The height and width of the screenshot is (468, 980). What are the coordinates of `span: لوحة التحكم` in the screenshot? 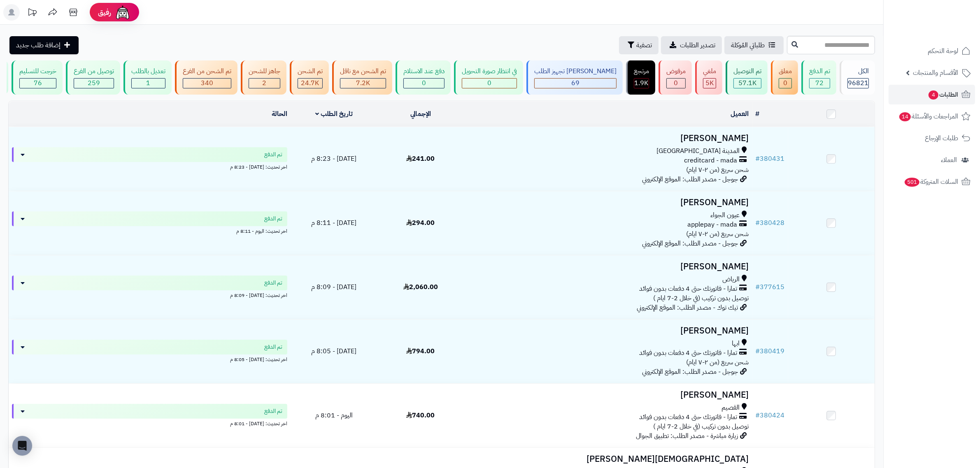 It's located at (942, 51).